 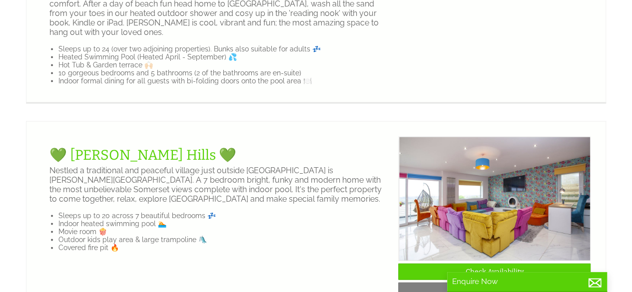 I want to click on p: Enquire Now, so click(x=527, y=282).